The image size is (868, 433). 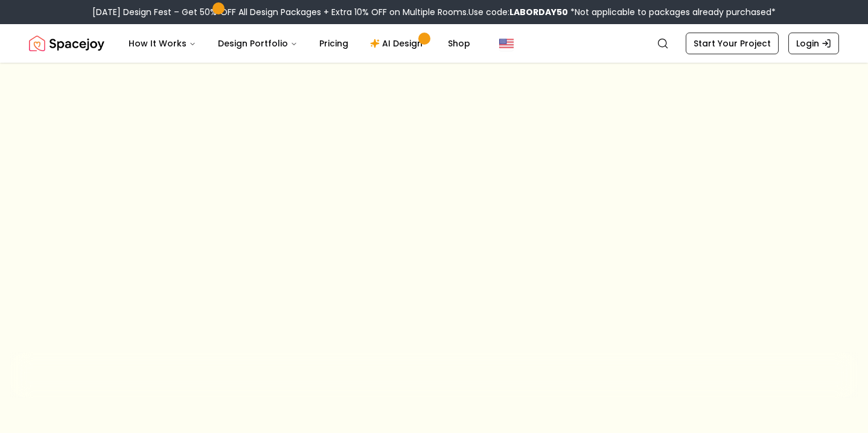 What do you see at coordinates (299, 44) in the screenshot?
I see `nav: Main` at bounding box center [299, 44].